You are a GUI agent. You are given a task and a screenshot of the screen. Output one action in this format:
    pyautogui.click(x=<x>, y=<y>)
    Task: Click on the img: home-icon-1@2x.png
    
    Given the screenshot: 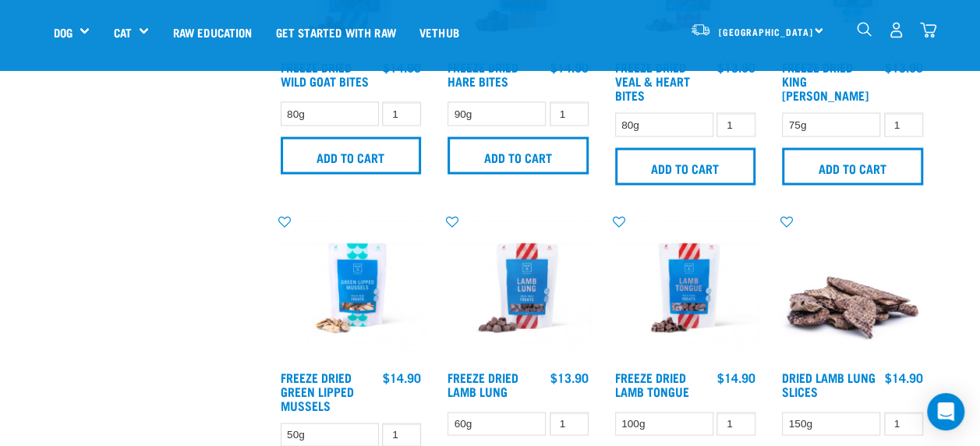 What is the action you would take?
    pyautogui.click(x=864, y=29)
    